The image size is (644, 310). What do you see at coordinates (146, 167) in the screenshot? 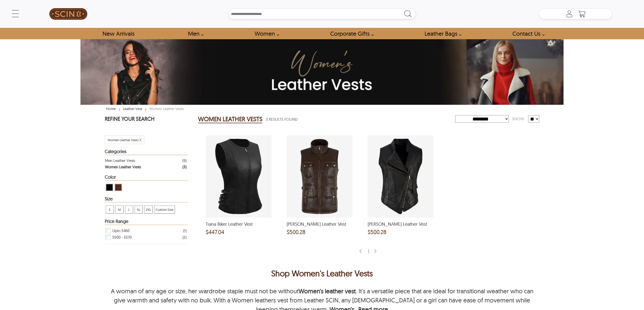
I see `div: Filter Women Leather Vests` at bounding box center [146, 167].